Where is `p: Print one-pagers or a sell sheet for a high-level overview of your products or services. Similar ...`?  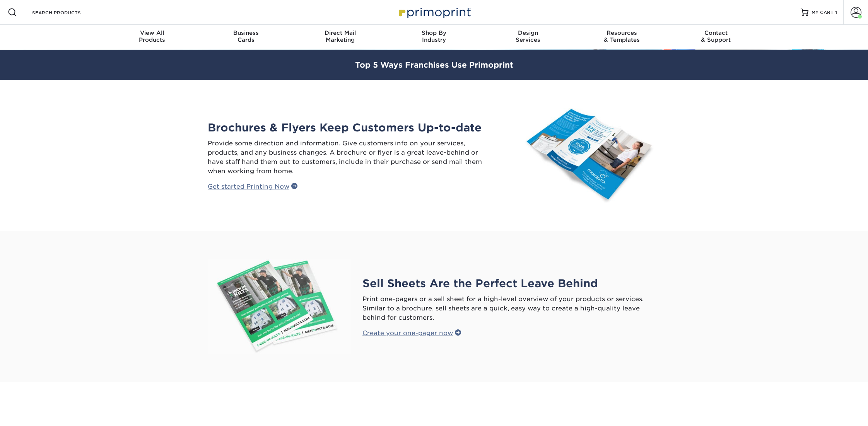
p: Print one-pagers or a sell sheet for a high-level overview of your products or services. Similar ... is located at coordinates (511, 308).